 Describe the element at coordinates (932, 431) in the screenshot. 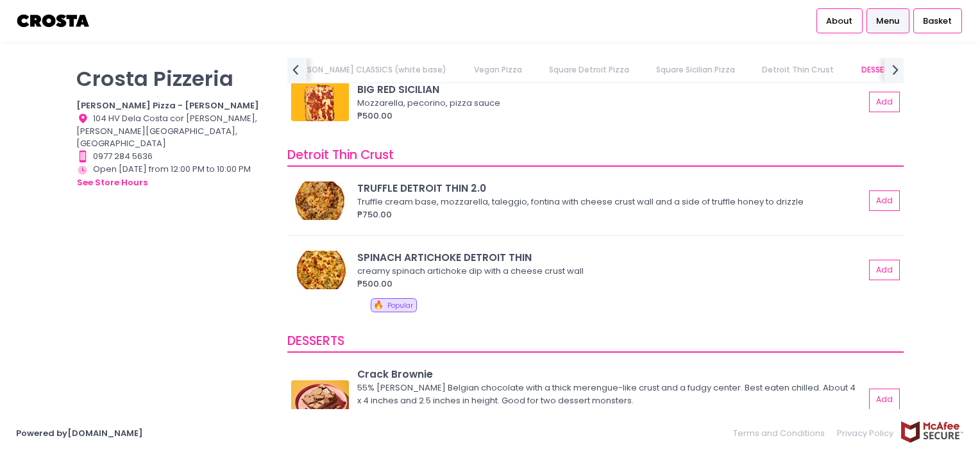

I see `img: mcafee-secure` at that location.